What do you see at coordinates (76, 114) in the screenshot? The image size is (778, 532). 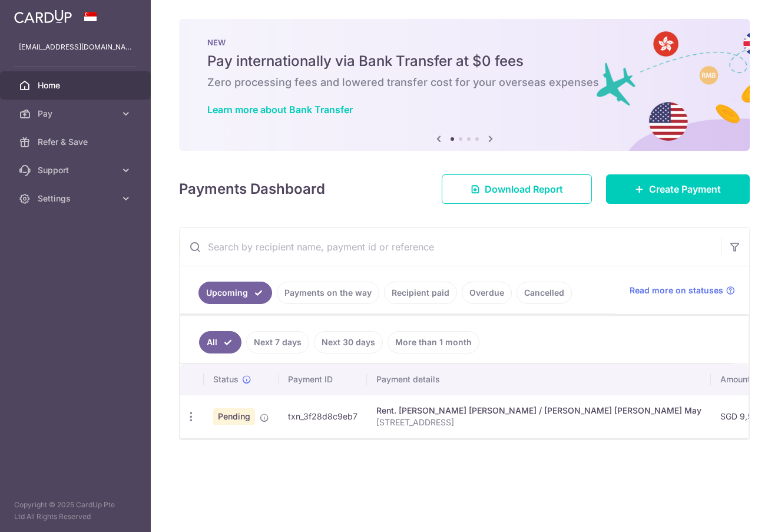 I see `span: Pay` at bounding box center [76, 114].